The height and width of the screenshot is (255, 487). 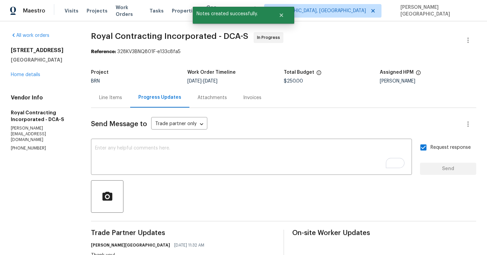 What do you see at coordinates (71, 11) in the screenshot?
I see `span: Visits` at bounding box center [71, 11].